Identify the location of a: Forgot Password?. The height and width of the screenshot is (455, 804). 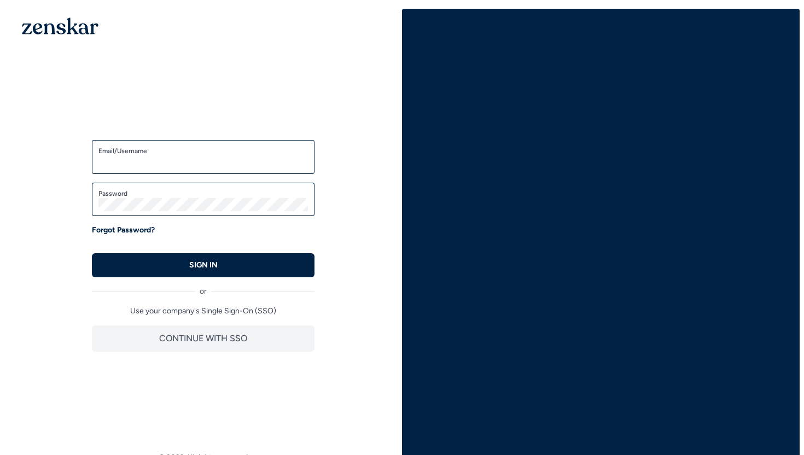
(123, 230).